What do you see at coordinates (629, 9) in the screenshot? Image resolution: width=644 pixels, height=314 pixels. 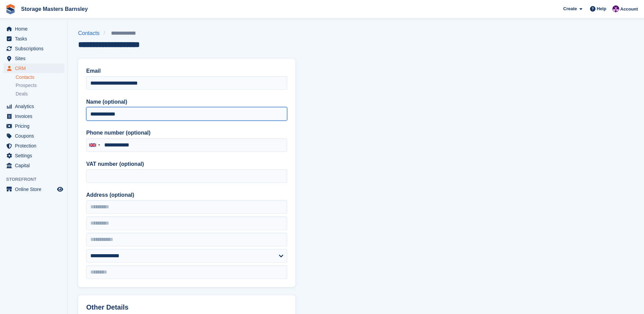 I see `span: Account` at bounding box center [629, 9].